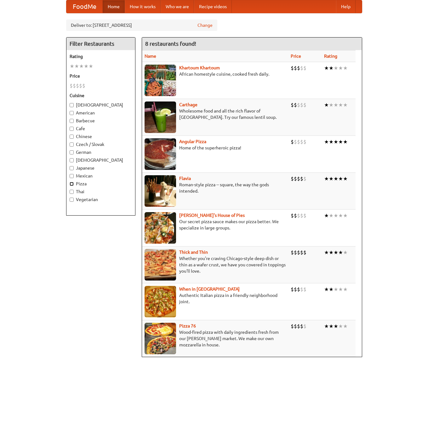  I want to click on input: Japanese, so click(72, 168).